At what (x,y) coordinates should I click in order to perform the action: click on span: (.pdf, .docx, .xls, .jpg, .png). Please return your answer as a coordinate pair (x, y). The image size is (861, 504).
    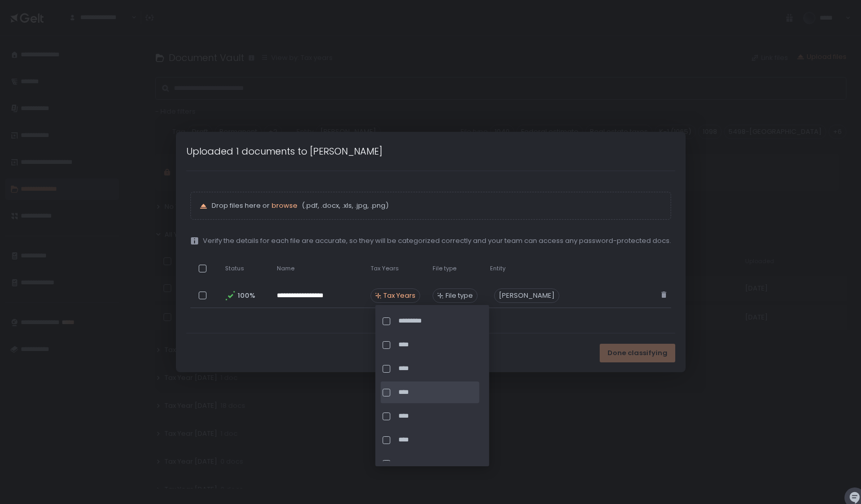
    Looking at the image, I should click on (344, 206).